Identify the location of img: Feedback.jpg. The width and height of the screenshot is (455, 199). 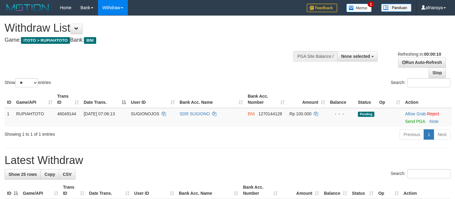
(322, 8).